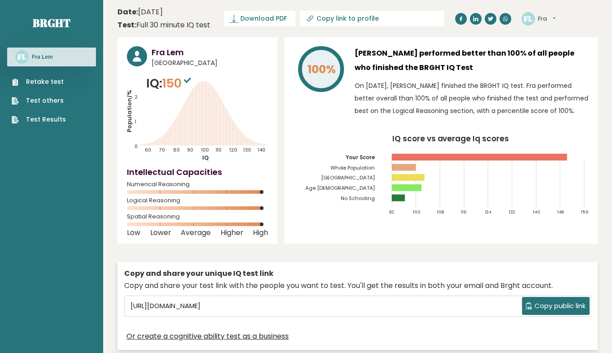 This screenshot has height=353, width=612. What do you see at coordinates (357, 273) in the screenshot?
I see `div: Copy and share your unique IQ test link` at bounding box center [357, 273].